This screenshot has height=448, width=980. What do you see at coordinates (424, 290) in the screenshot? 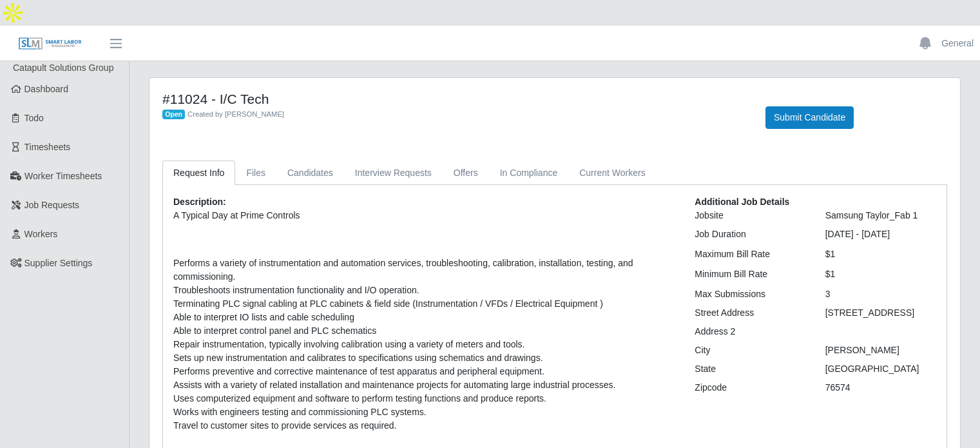
I see `li: Troubleshoots instrumentation functionality and I/O operation.` at bounding box center [424, 290].